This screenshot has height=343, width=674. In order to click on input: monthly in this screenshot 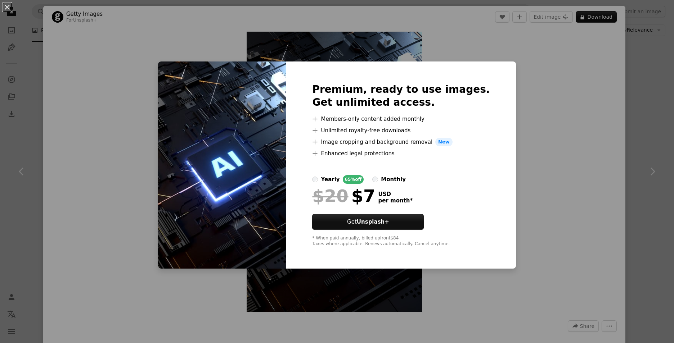, I will do `click(375, 180)`.